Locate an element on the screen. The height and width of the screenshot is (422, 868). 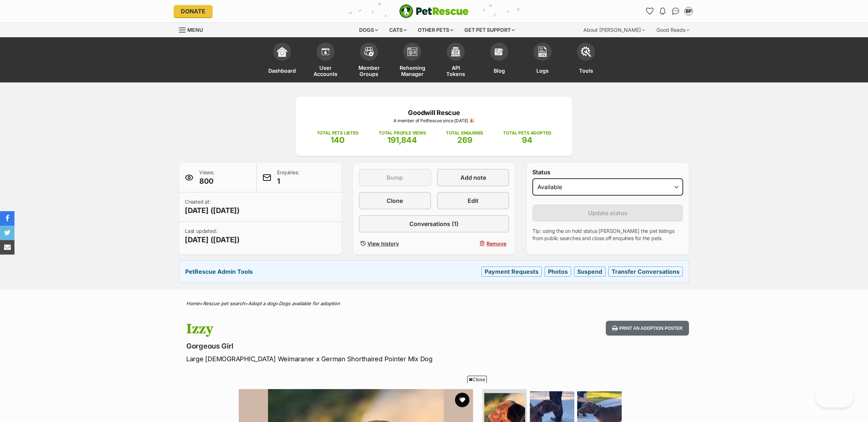
p: Gorgeous Girl is located at coordinates (339, 347).